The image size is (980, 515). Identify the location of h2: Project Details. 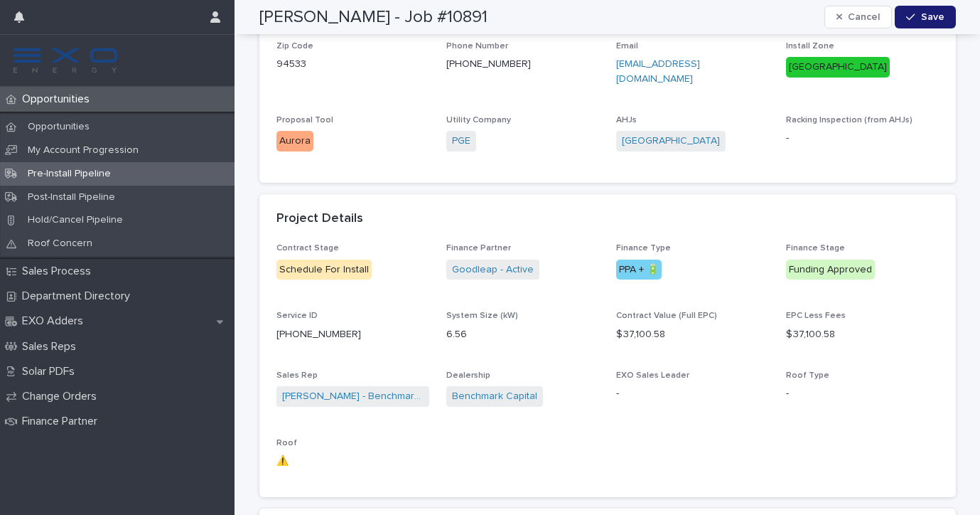
(320, 219).